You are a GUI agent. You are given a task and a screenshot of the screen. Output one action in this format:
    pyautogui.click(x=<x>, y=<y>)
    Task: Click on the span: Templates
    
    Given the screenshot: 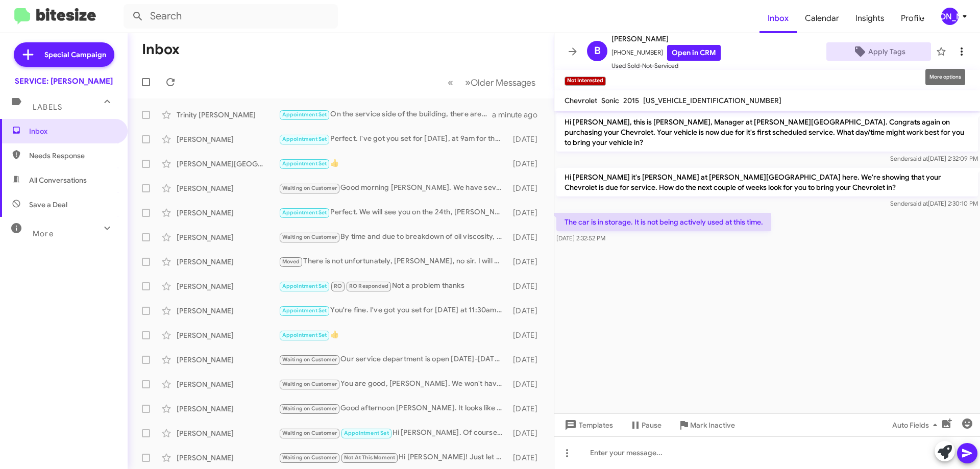 What is the action you would take?
    pyautogui.click(x=588, y=425)
    